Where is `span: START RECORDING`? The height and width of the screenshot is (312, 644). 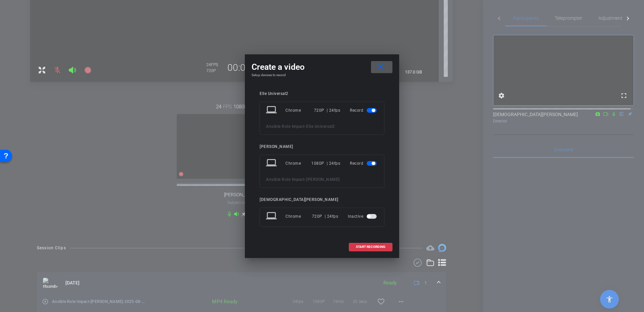
span: START RECORDING is located at coordinates (371, 247).